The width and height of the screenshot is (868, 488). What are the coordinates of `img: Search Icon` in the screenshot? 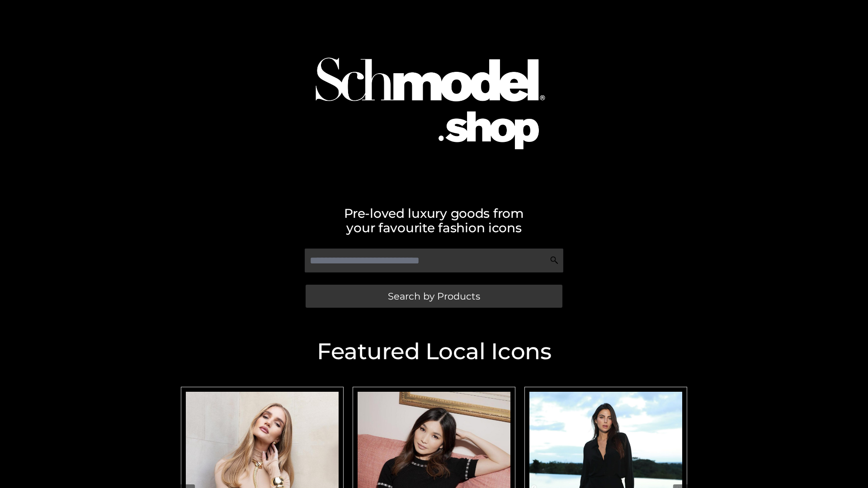 It's located at (554, 261).